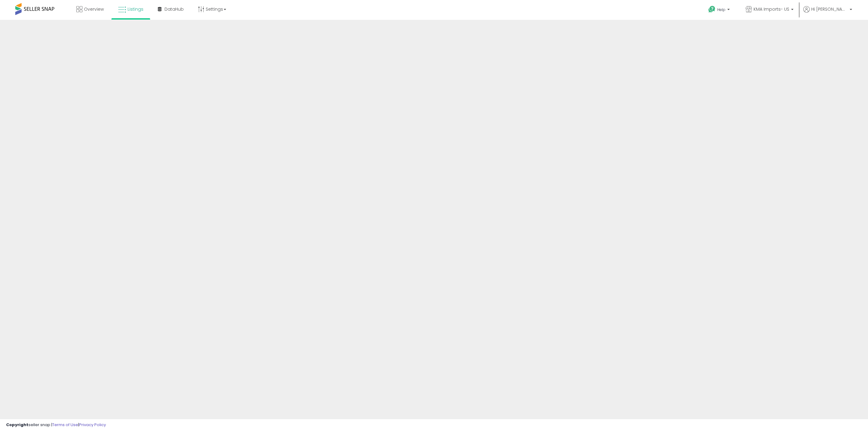 This screenshot has height=431, width=868. What do you see at coordinates (720, 10) in the screenshot?
I see `a: Help` at bounding box center [720, 10].